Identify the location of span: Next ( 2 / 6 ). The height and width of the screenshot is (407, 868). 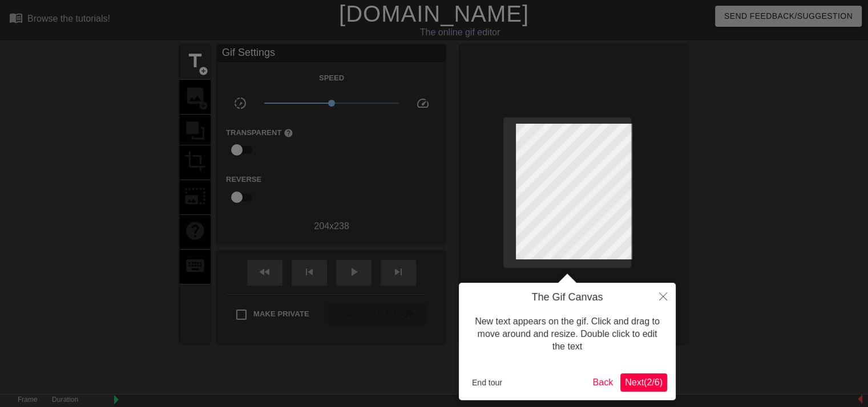
(644, 382).